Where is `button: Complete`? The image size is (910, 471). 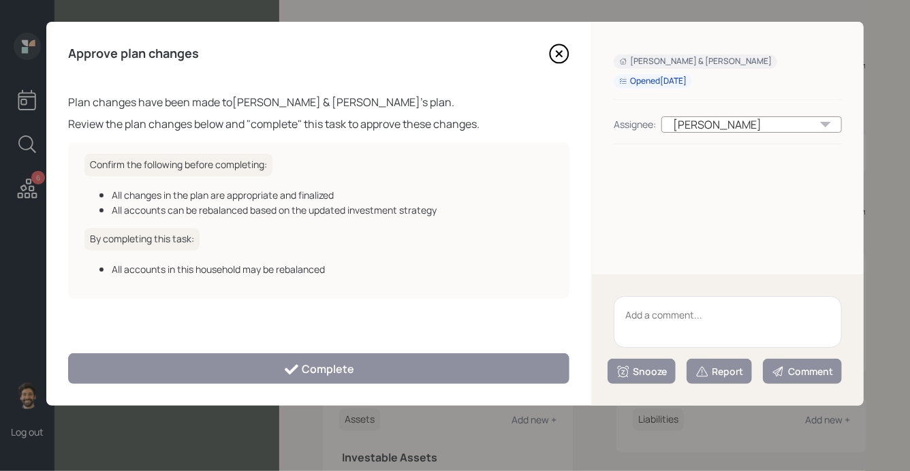 button: Complete is located at coordinates (319, 368).